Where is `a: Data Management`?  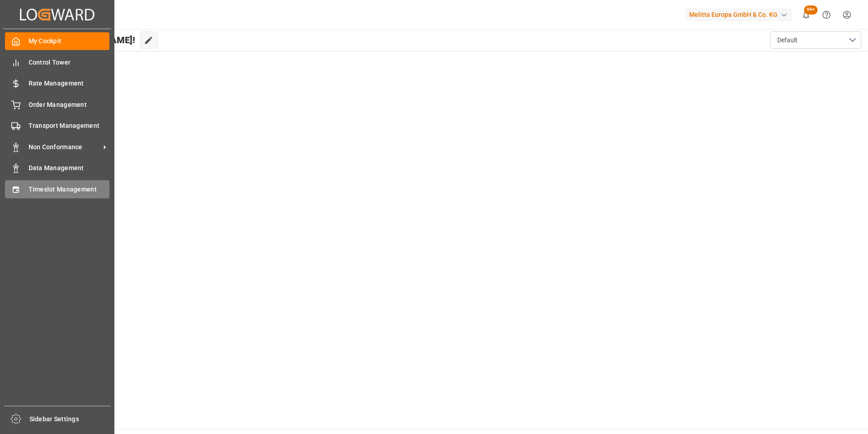 a: Data Management is located at coordinates (58, 168).